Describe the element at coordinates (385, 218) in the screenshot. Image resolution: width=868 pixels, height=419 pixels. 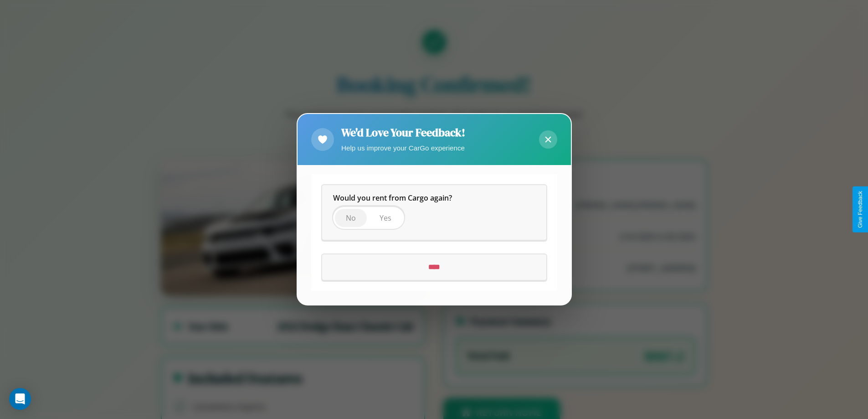
I see `span: Yes` at that location.